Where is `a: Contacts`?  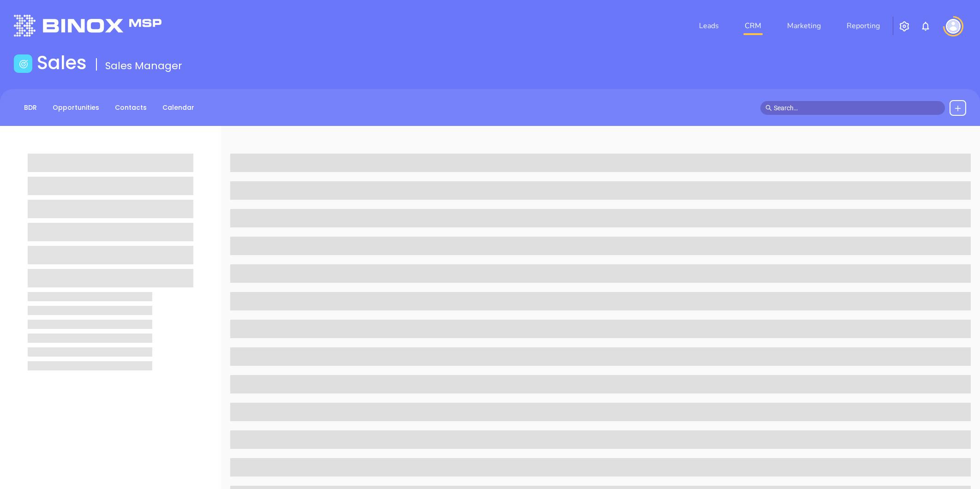
a: Contacts is located at coordinates (131, 108).